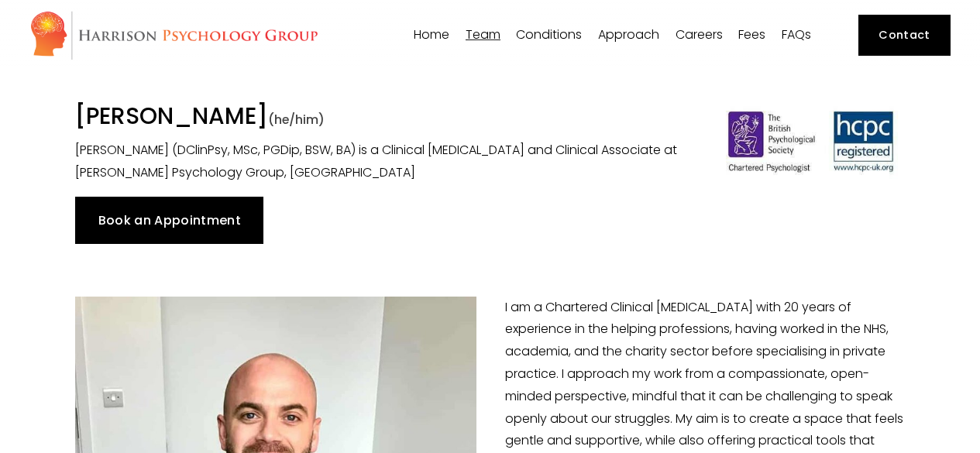  I want to click on a: Home, so click(431, 35).